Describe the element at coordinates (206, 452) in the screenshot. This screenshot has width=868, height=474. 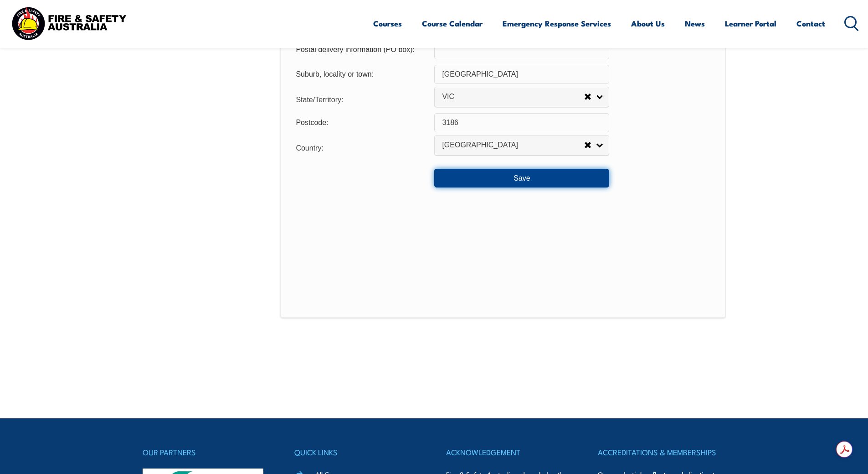
I see `h4: OUR PARTNERS` at that location.